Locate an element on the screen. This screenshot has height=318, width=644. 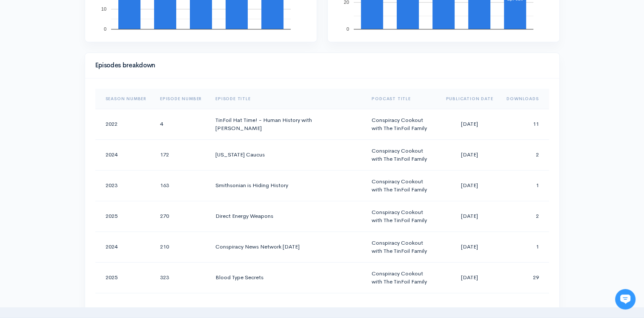
td: 2023 is located at coordinates (124, 185).